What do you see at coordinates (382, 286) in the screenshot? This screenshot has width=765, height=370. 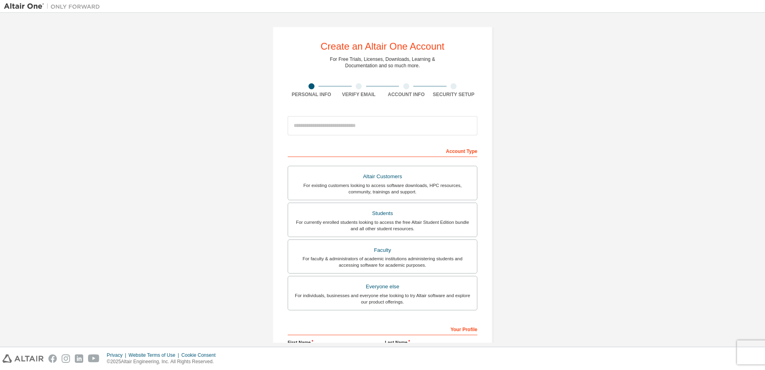 I see `div: Everyone else` at bounding box center [382, 286].